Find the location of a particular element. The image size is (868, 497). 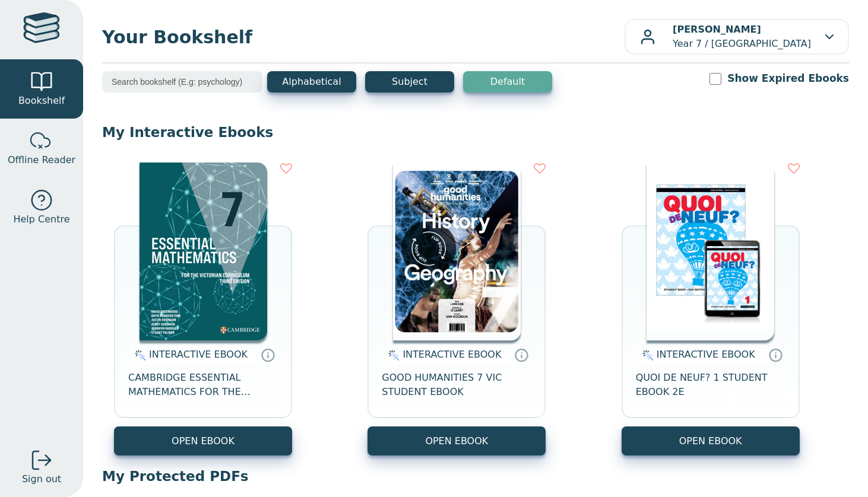

span: Offline Reader is located at coordinates (42, 160).